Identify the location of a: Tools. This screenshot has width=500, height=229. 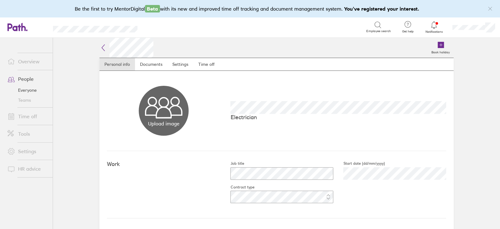
(27, 134).